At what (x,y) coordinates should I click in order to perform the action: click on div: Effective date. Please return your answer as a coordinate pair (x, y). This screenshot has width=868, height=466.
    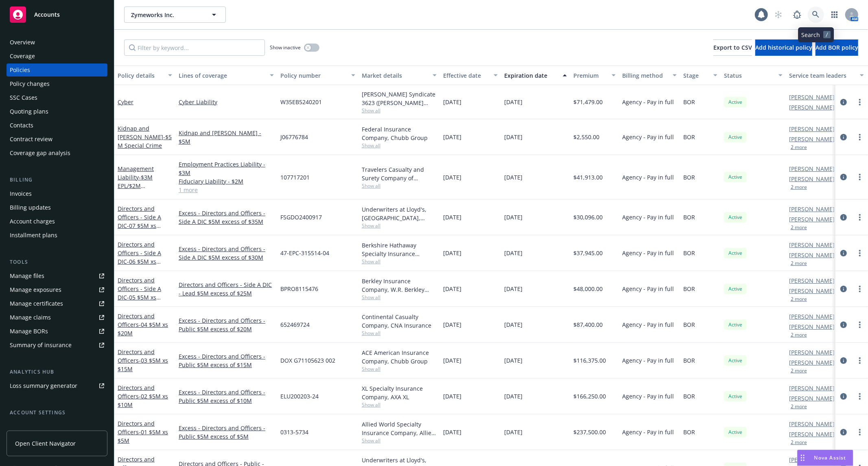
    Looking at the image, I should click on (466, 75).